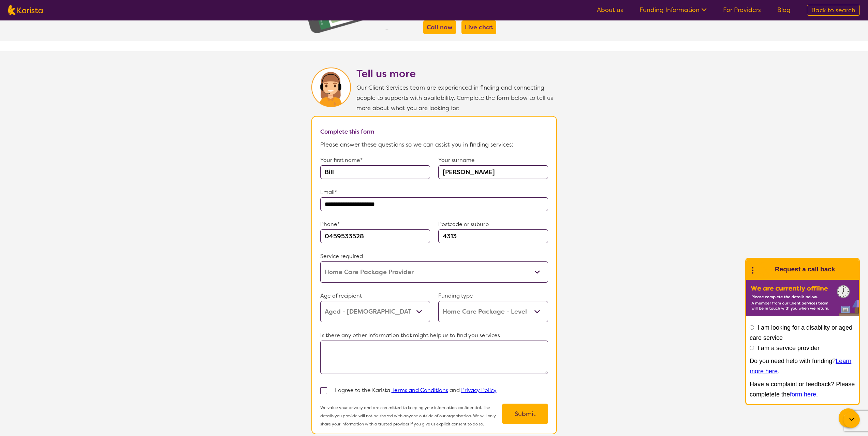  Describe the element at coordinates (420, 391) in the screenshot. I see `a: Terms and Conditions` at that location.